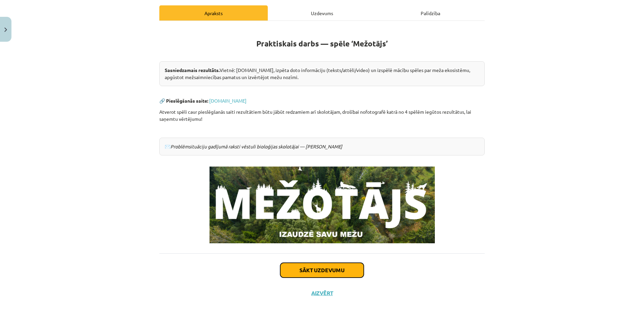  Describe the element at coordinates (322, 270) in the screenshot. I see `button: Sākt uzdevumu` at that location.